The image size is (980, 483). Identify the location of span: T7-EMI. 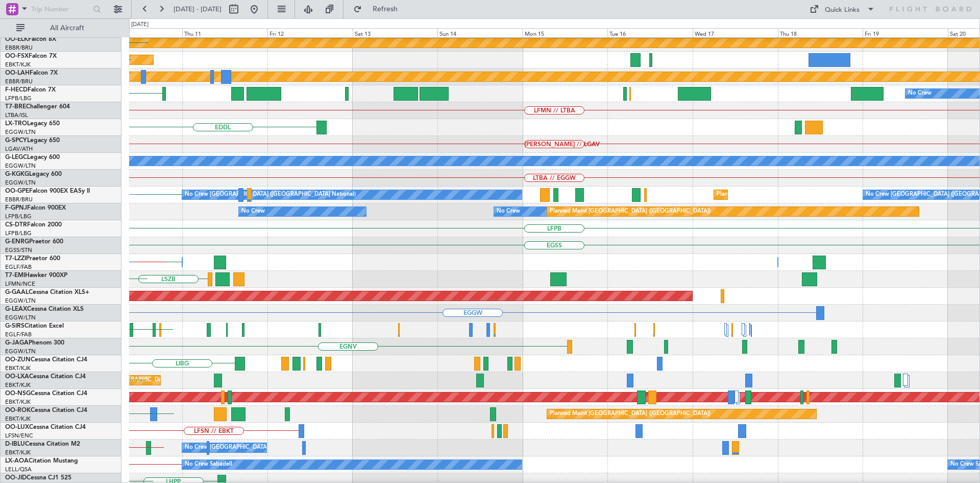
(15, 275).